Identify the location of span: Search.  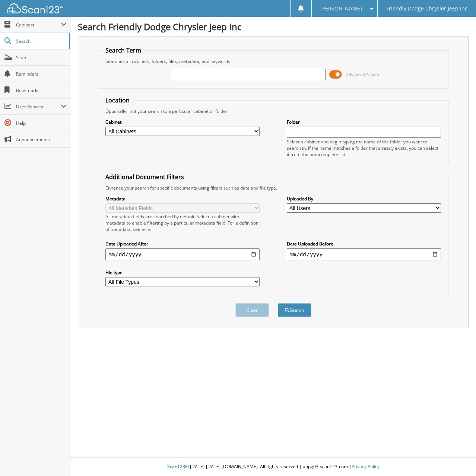
(41, 41).